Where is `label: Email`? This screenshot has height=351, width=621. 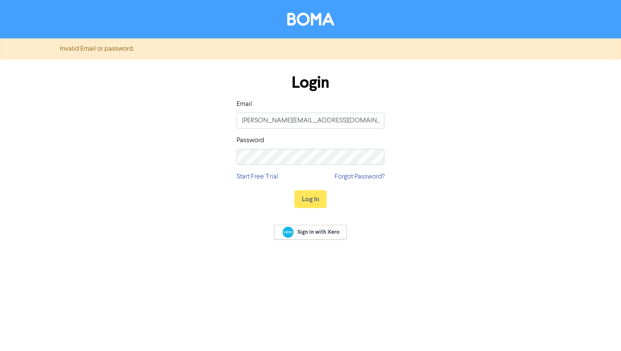
label: Email is located at coordinates (244, 104).